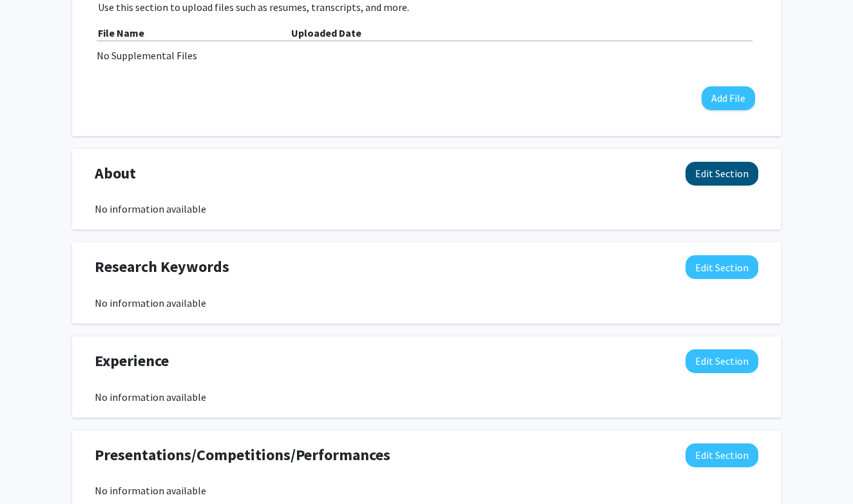 The height and width of the screenshot is (504, 853). What do you see at coordinates (161, 266) in the screenshot?
I see `span: Research Keywords` at bounding box center [161, 266].